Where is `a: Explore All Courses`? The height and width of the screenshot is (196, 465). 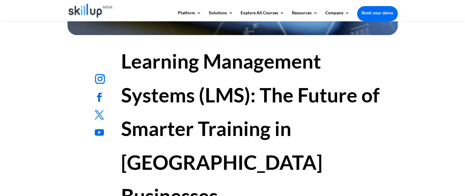 a: Explore All Courses is located at coordinates (262, 16).